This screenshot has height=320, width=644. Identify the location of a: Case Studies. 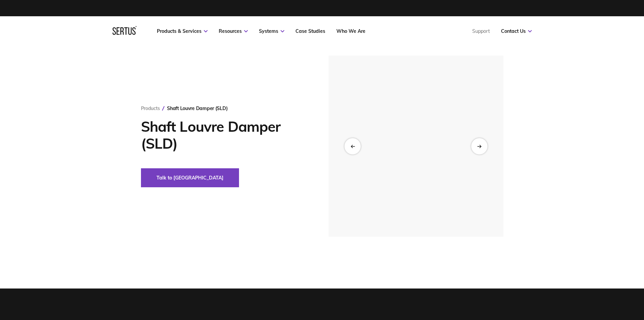
(310, 31).